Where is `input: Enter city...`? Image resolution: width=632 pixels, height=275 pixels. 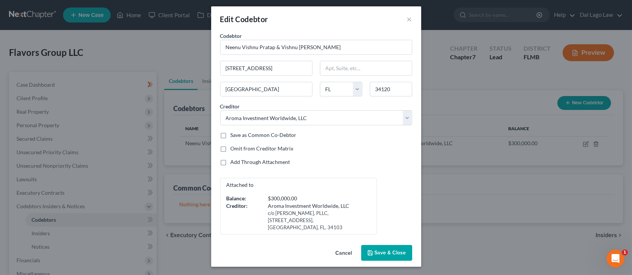 input: Enter city... is located at coordinates (266, 89).